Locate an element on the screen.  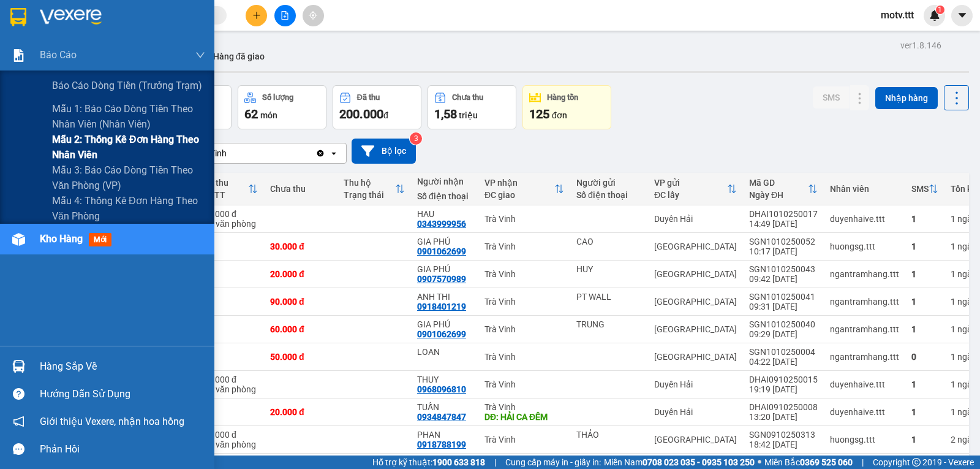
div: 30.000 đ is located at coordinates (230, 434).